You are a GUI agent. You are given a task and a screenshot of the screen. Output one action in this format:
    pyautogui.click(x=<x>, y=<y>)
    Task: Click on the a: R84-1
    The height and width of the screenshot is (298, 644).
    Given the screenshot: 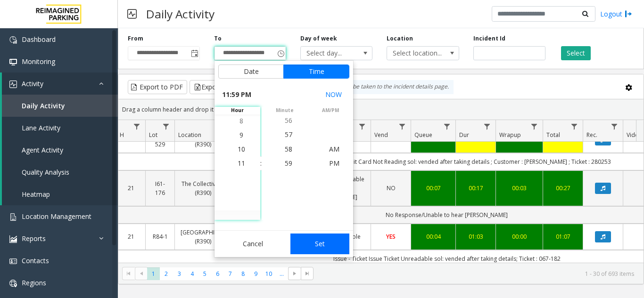 What is the action you would take?
    pyautogui.click(x=160, y=236)
    